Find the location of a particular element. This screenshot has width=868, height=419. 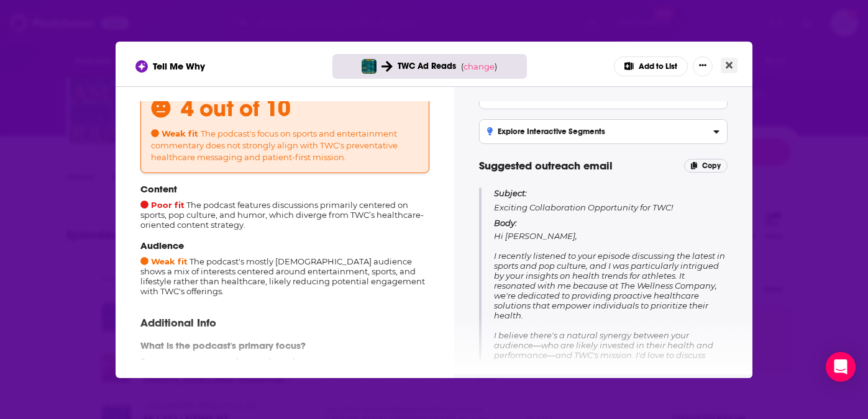

p: Audience is located at coordinates (285, 245).